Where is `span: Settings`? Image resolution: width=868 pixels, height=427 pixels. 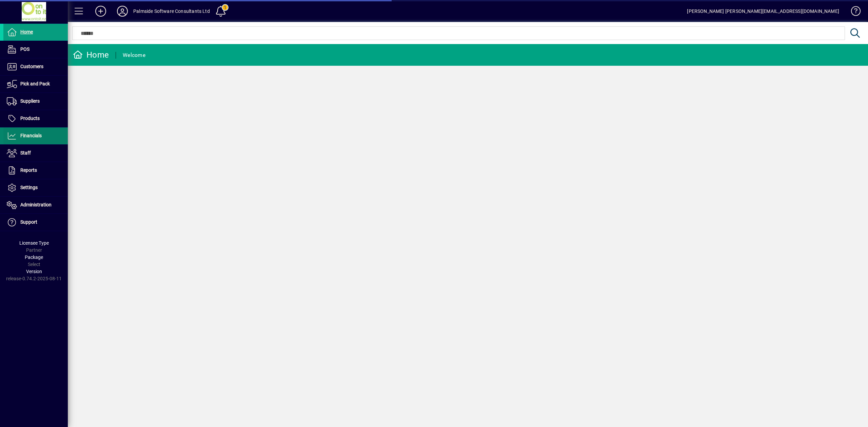
span: Settings is located at coordinates (29, 187).